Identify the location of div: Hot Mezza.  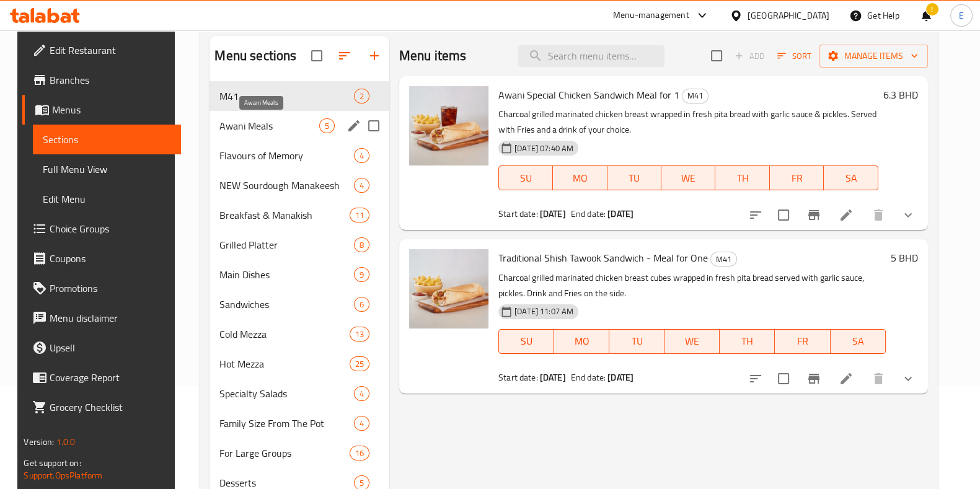
(284, 364).